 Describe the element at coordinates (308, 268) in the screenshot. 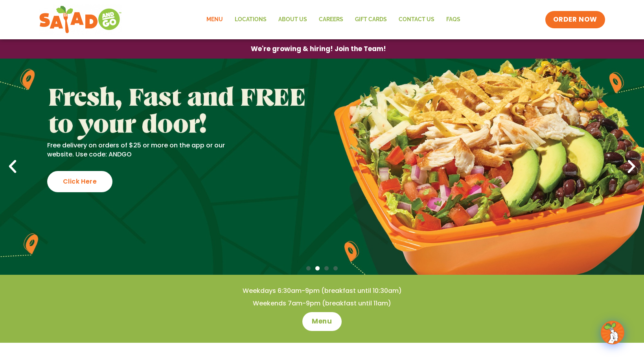

I see `span: Go to slide 1` at that location.